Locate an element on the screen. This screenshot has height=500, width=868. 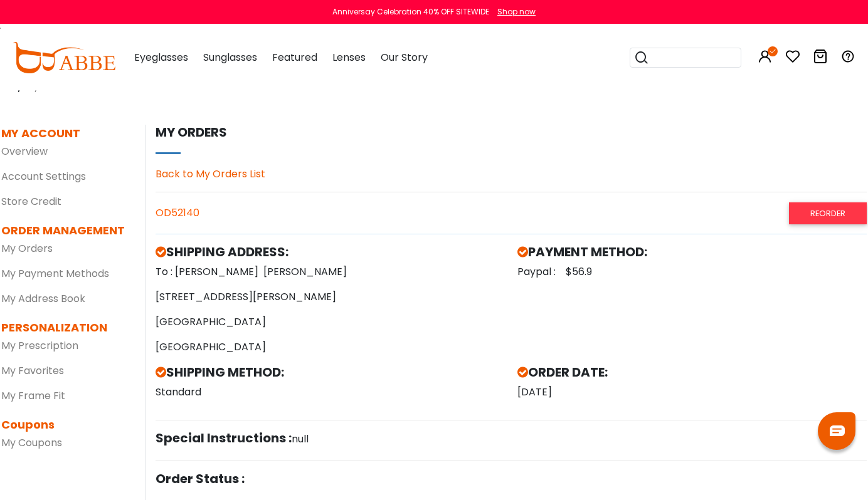
h5: SHIPPING ADDRESS: is located at coordinates (330, 252).